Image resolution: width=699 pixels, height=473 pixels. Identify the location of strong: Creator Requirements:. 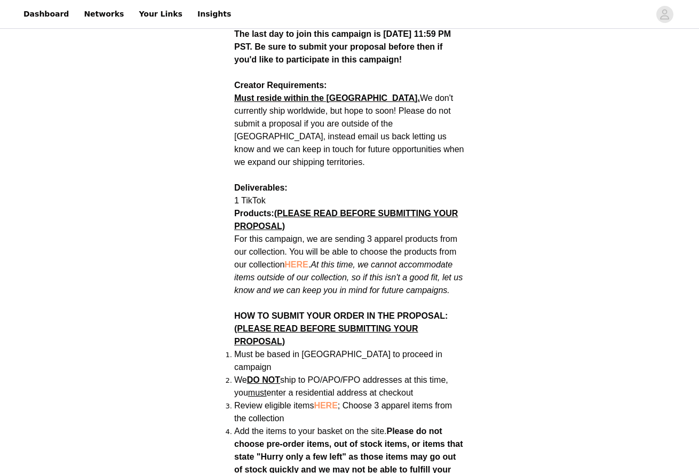
(280, 85).